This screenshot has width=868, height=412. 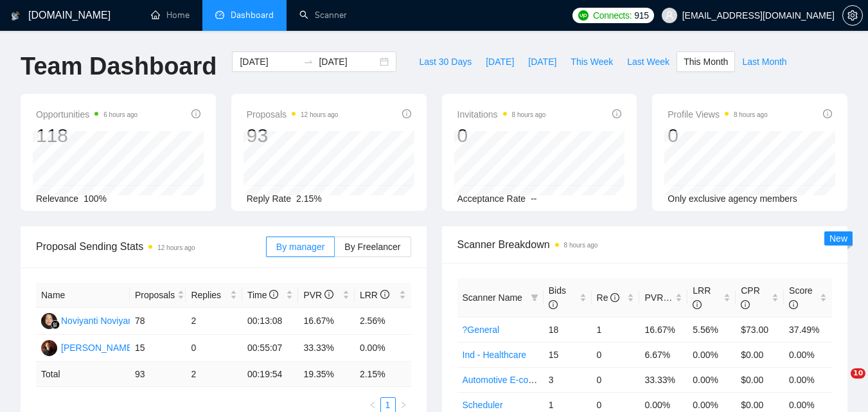 I want to click on a: setting, so click(x=852, y=16).